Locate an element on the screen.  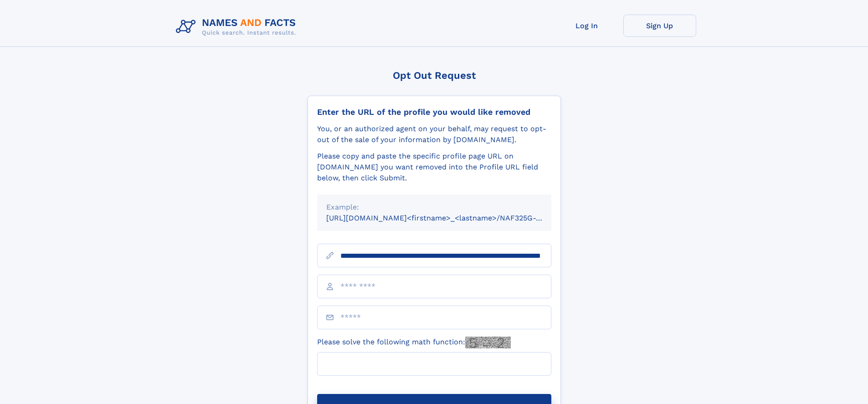
div: Example: is located at coordinates (434, 207).